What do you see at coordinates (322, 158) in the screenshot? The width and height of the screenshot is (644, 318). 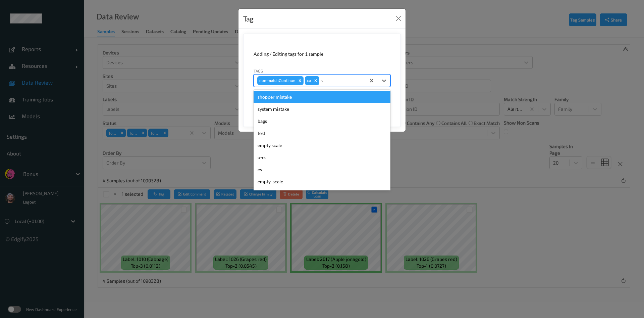 I see `div: u-es` at bounding box center [322, 158].